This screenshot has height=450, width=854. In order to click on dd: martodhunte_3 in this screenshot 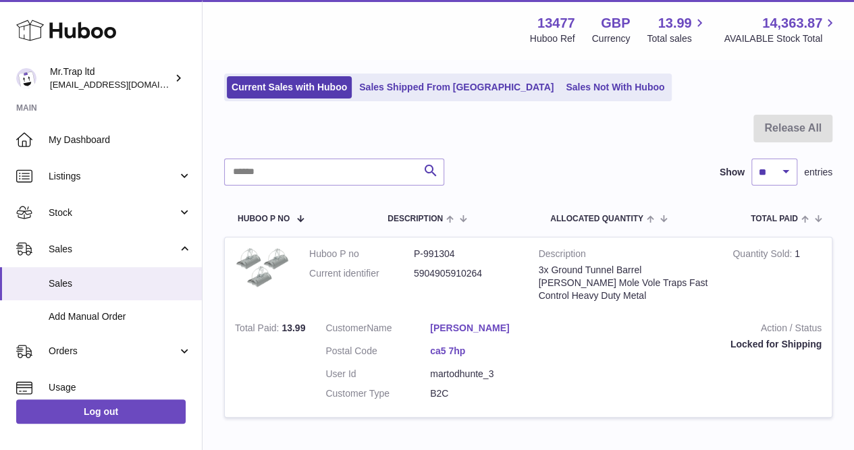, I will do `click(482, 374)`.